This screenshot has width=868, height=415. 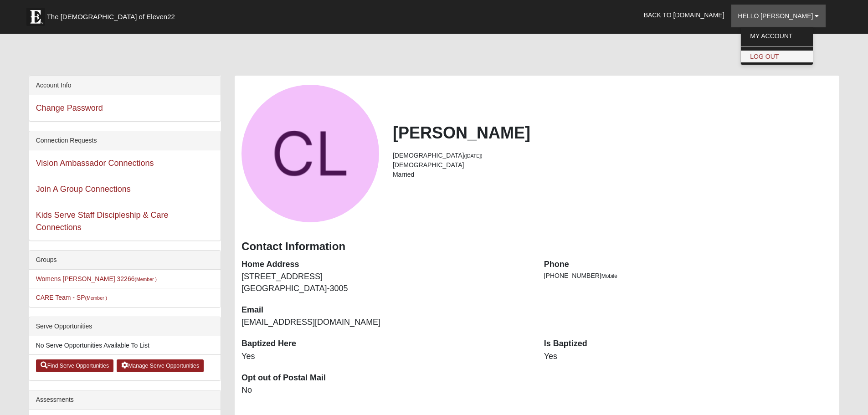 I want to click on div: Groups, so click(x=125, y=260).